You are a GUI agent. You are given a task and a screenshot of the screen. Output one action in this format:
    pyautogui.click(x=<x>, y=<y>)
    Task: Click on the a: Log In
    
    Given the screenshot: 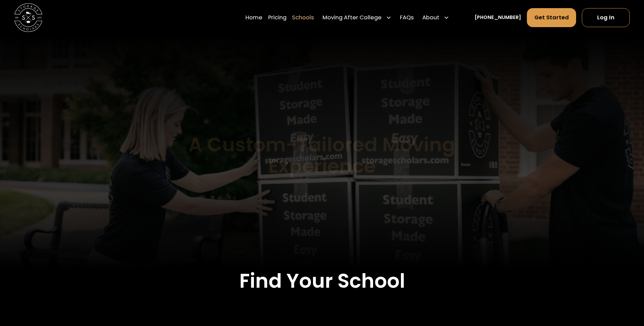 What is the action you would take?
    pyautogui.click(x=605, y=17)
    